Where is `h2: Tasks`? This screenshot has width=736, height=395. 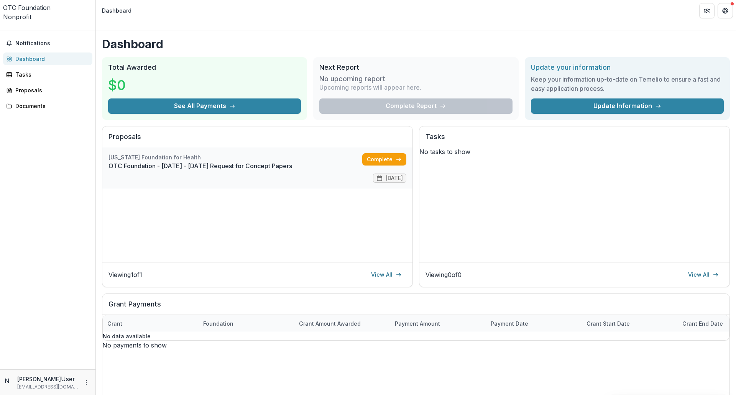
h2: Tasks is located at coordinates (574, 140).